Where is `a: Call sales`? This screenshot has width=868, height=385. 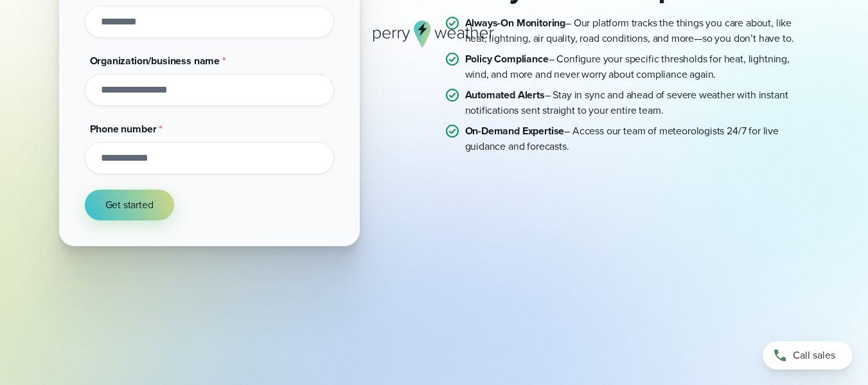
a: Call sales is located at coordinates (808, 355).